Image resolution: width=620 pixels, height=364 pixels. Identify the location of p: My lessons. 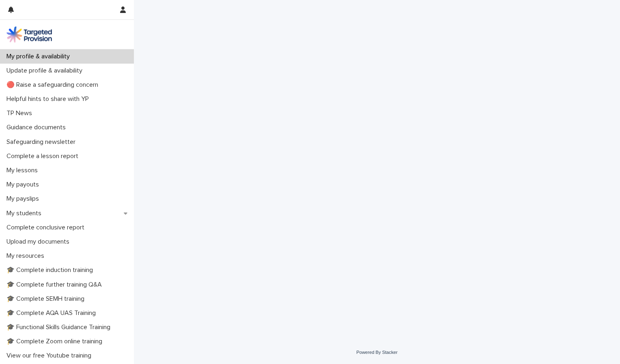
(24, 170).